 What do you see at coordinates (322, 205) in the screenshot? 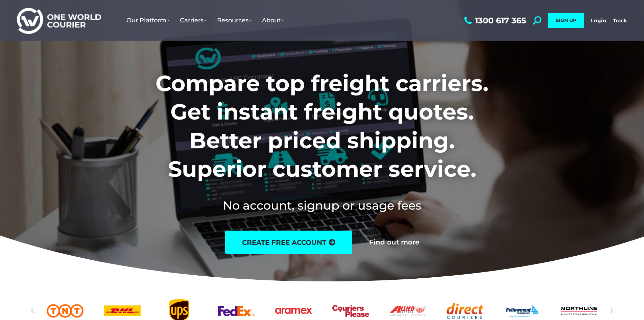
I see `h2: No account, signup or usage fees` at bounding box center [322, 205].